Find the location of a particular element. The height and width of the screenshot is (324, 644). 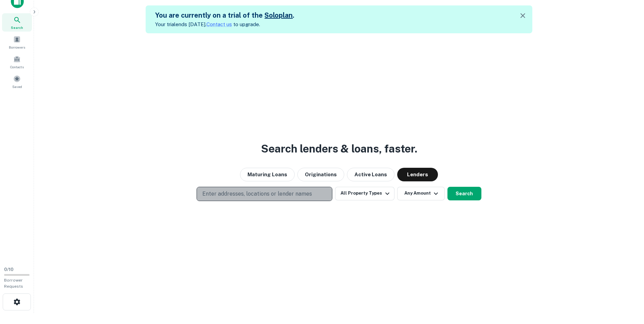

h5: You are currently on a trial of the . is located at coordinates (225, 16).